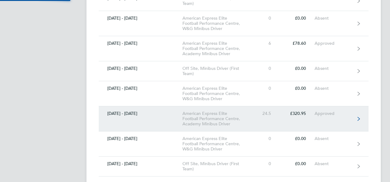  I want to click on div: £320.95, so click(297, 114).